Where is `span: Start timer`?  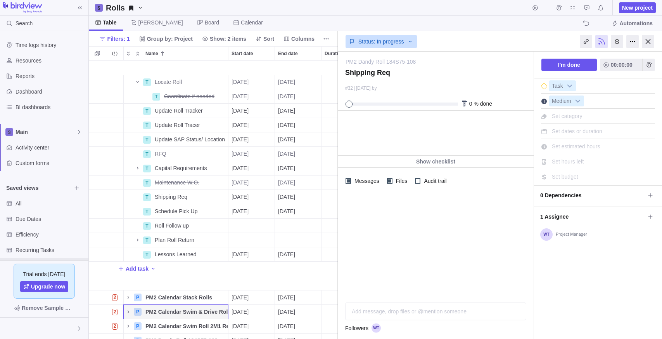 span: Start timer is located at coordinates (535, 8).